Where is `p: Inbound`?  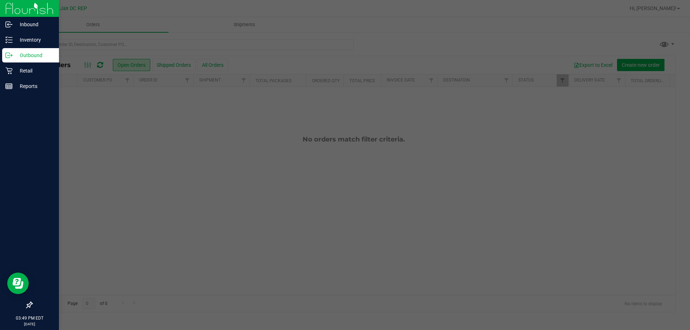 p: Inbound is located at coordinates (34, 24).